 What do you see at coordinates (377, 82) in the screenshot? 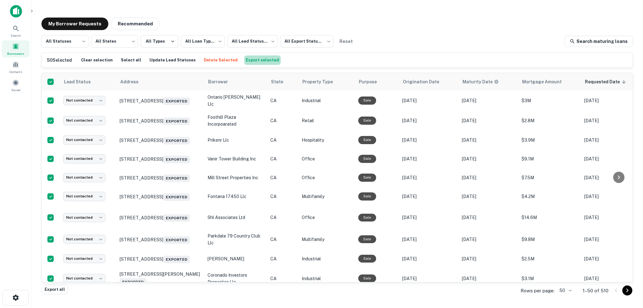
I see `th: Purpose` at bounding box center [377, 82].